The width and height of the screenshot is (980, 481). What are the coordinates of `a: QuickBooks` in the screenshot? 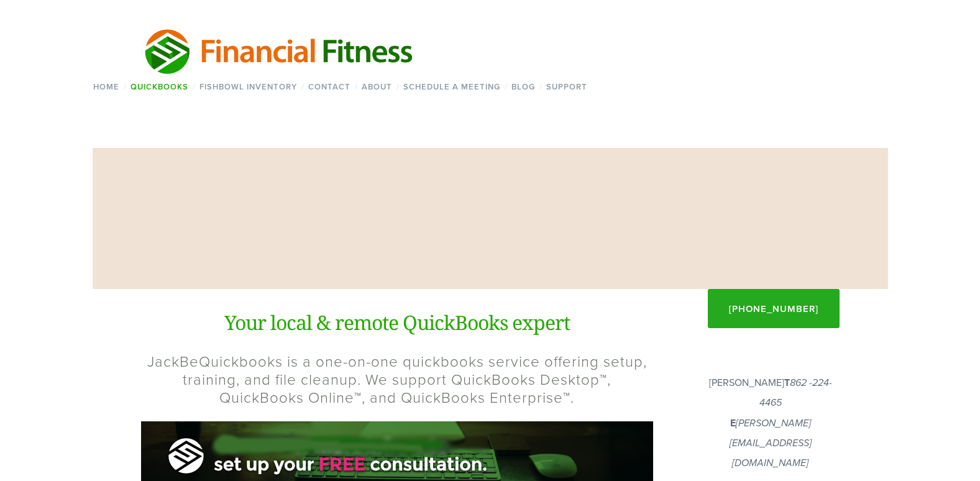 It's located at (160, 86).